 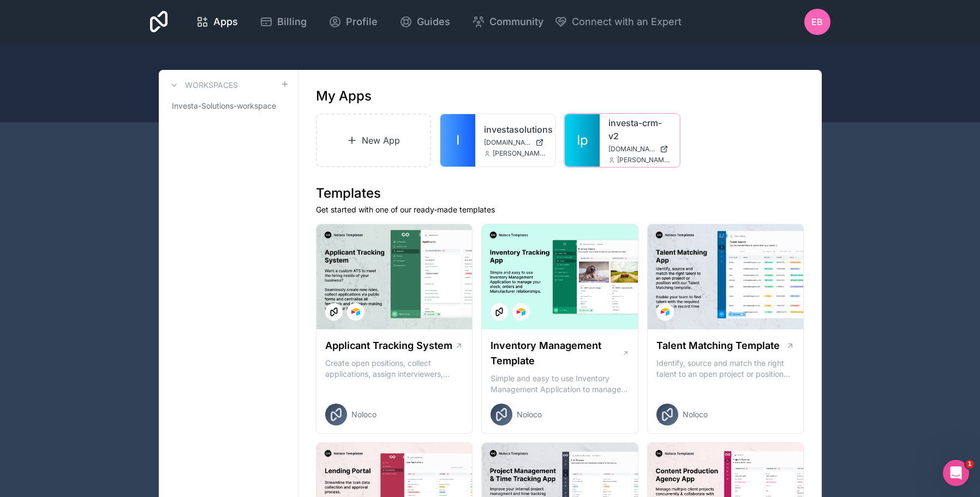 I want to click on a: New App, so click(x=374, y=140).